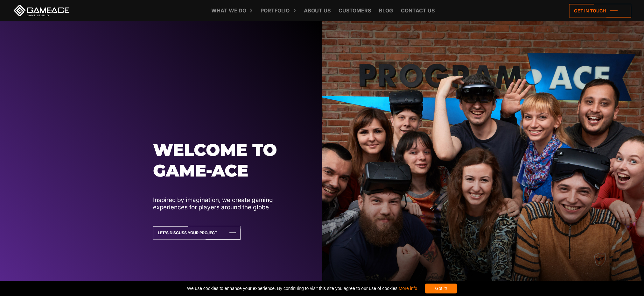 Image resolution: width=644 pixels, height=296 pixels. What do you see at coordinates (302, 288) in the screenshot?
I see `span: We use cookies to enhance your experience. By continuing to visit this site you agree to our use ...` at bounding box center [302, 288].